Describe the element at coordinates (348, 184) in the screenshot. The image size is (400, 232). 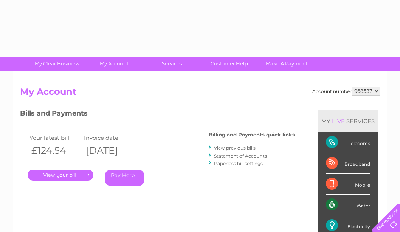
I see `div: Mobile` at that location.